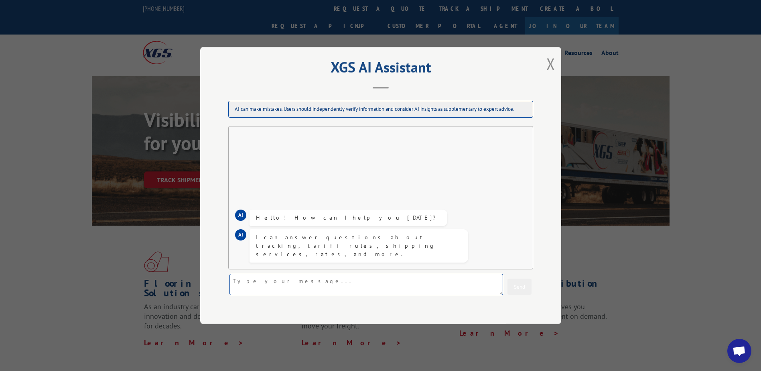  What do you see at coordinates (381, 109) in the screenshot?
I see `div: AI can make mistakes. Users should independently verify information and consider AI insights as s...` at bounding box center [381, 109].